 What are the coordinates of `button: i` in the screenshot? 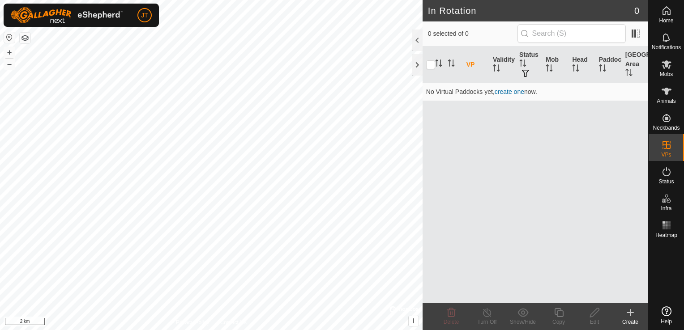 It's located at (414, 321).